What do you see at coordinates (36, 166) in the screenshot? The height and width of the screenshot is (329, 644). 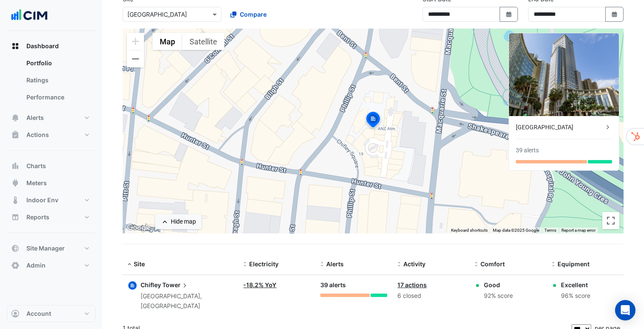 I see `span: Charts` at bounding box center [36, 166].